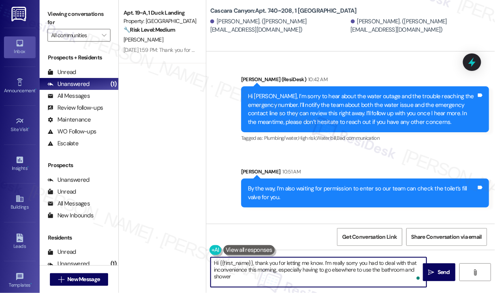  Describe the element at coordinates (20, 242) in the screenshot. I see `a: Leads` at that location.